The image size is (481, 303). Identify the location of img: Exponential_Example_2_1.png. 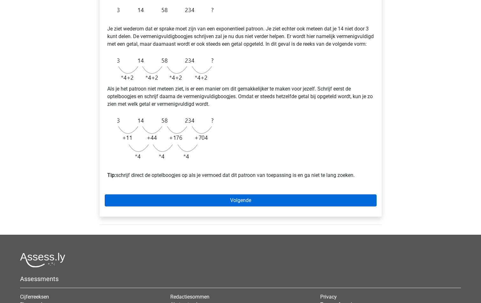
(162, 10).